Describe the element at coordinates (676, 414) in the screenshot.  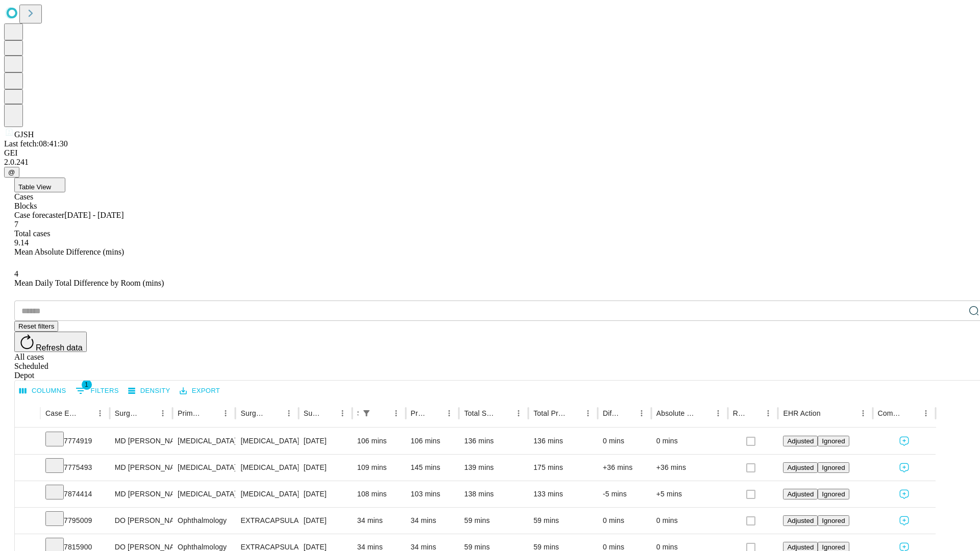
I see `div: Absolute Difference` at that location.